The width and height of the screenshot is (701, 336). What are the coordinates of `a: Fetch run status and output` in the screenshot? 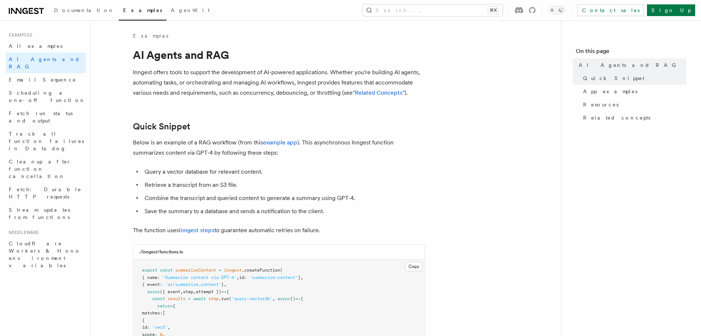 It's located at (46, 117).